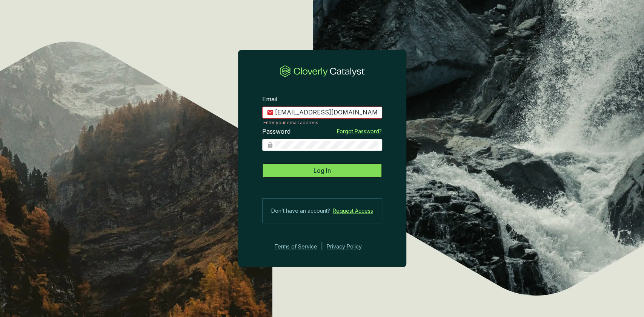 The width and height of the screenshot is (644, 317). What do you see at coordinates (322, 171) in the screenshot?
I see `button: Log In` at bounding box center [322, 171].